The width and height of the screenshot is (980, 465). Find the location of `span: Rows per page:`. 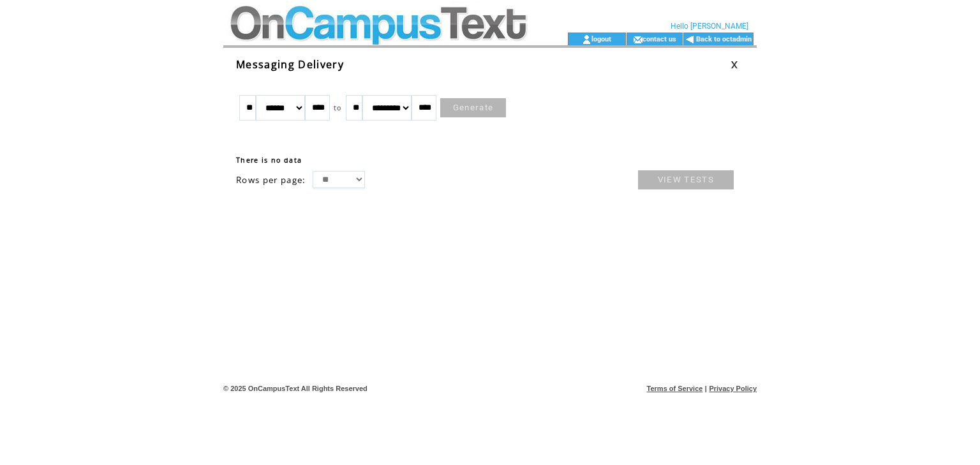

span: Rows per page: is located at coordinates (271, 180).